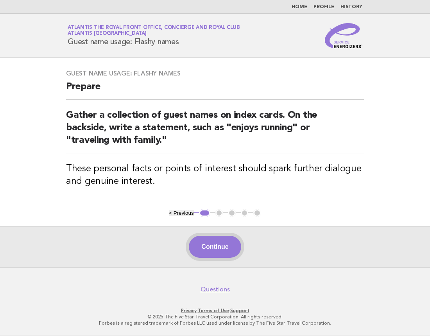  I want to click on h2: Prepare, so click(215, 90).